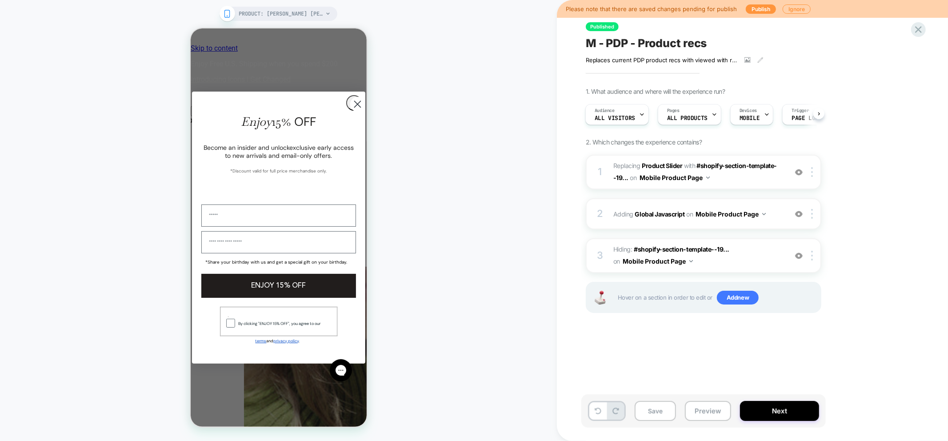 The height and width of the screenshot is (441, 948). Describe the element at coordinates (88, 187) in the screenshot. I see `input: Email` at that location.